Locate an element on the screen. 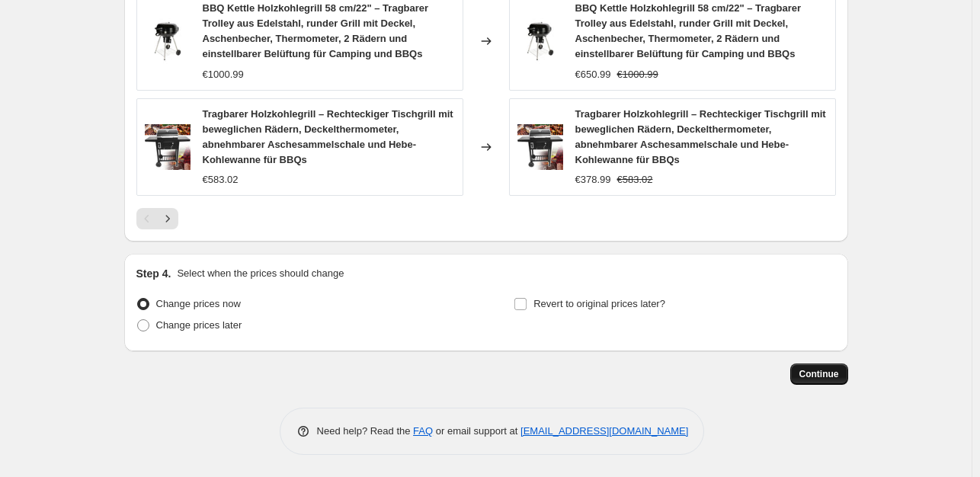  strike: €583.02 is located at coordinates (634, 180).